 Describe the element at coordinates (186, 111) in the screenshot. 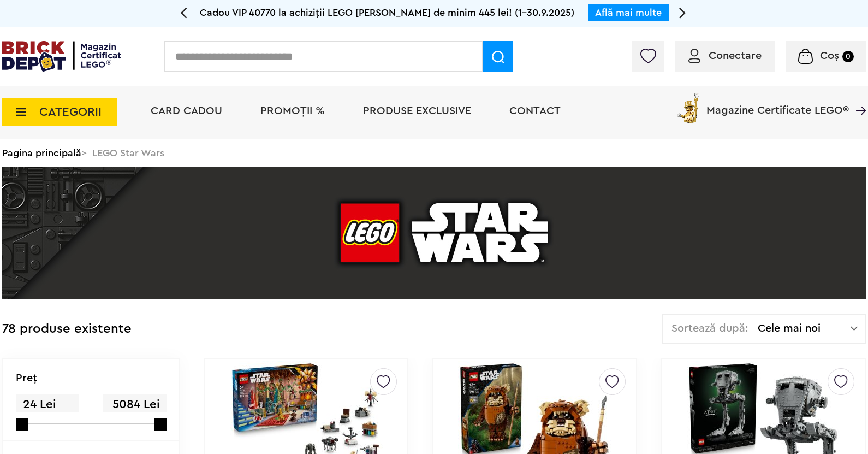

I see `span: Card Cadou` at that location.